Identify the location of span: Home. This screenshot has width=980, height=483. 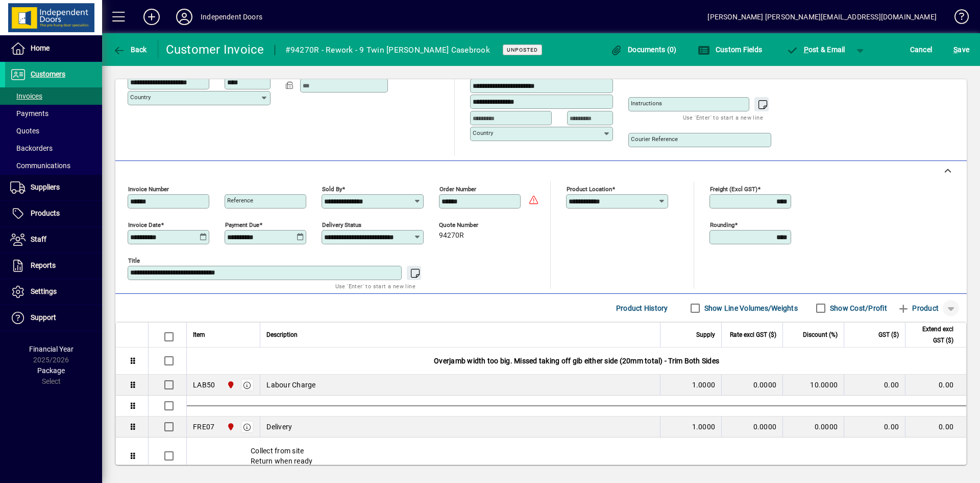
(40, 48).